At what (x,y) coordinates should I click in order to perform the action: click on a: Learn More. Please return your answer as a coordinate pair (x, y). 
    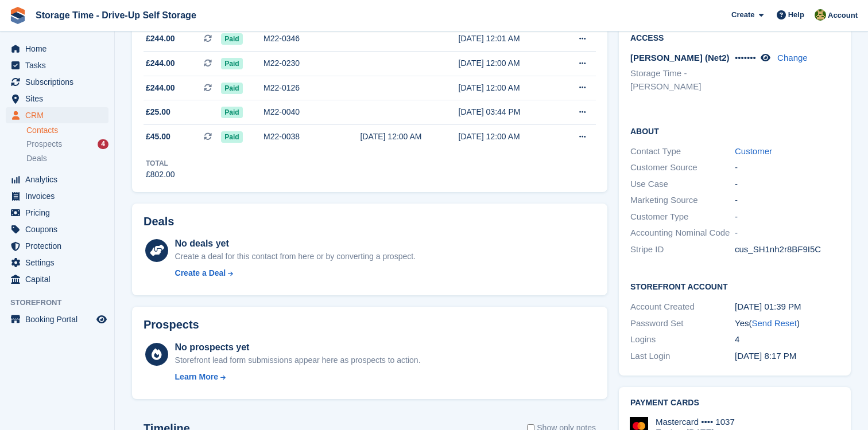
    Looking at the image, I should click on (298, 377).